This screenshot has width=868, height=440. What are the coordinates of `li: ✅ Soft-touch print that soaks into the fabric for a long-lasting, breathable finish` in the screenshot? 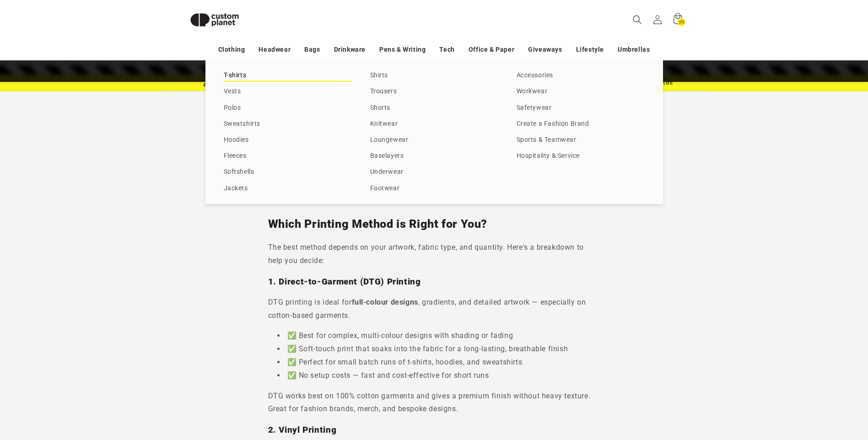 It's located at (439, 349).